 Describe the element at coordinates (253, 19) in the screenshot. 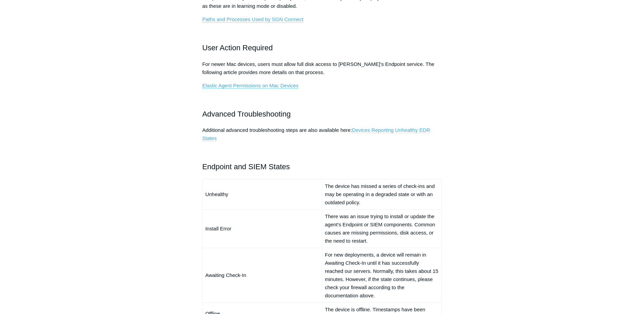

I see `a: Paths and Processes Used by SGN Connect` at that location.